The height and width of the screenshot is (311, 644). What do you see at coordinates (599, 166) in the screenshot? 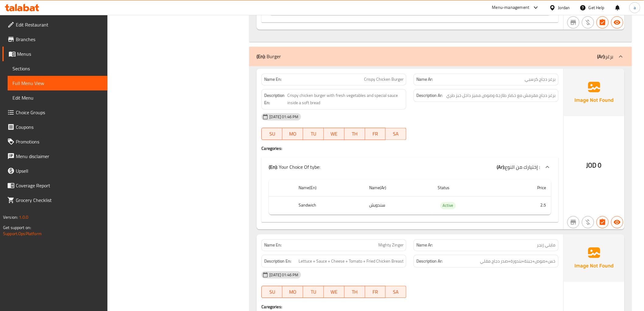
I see `span: 0` at bounding box center [599, 166].